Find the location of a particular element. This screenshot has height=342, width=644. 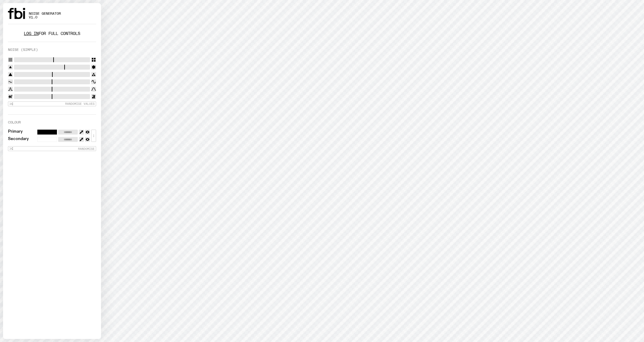

a: Log in is located at coordinates (31, 33).